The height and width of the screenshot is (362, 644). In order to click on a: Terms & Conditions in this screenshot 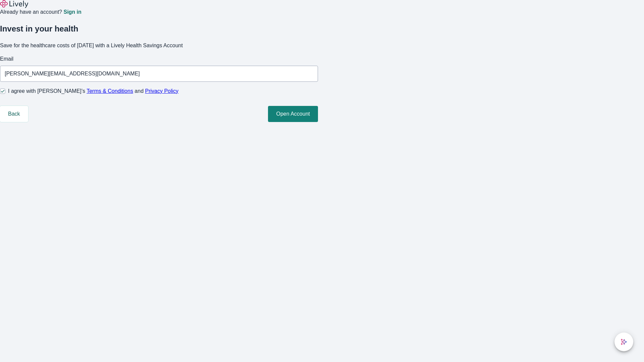, I will do `click(109, 91)`.